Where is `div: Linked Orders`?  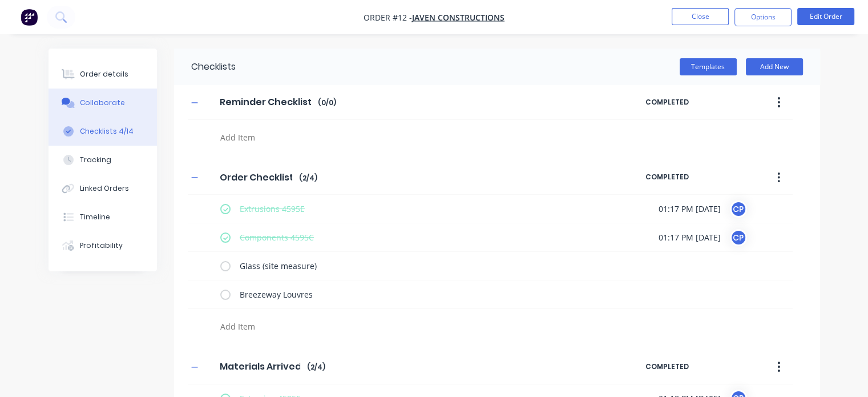 div: Linked Orders is located at coordinates (105, 189).